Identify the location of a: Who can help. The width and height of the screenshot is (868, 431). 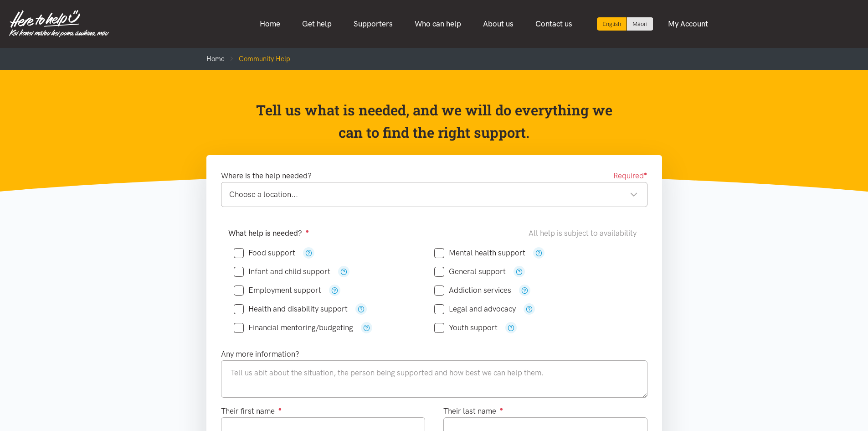
(438, 24).